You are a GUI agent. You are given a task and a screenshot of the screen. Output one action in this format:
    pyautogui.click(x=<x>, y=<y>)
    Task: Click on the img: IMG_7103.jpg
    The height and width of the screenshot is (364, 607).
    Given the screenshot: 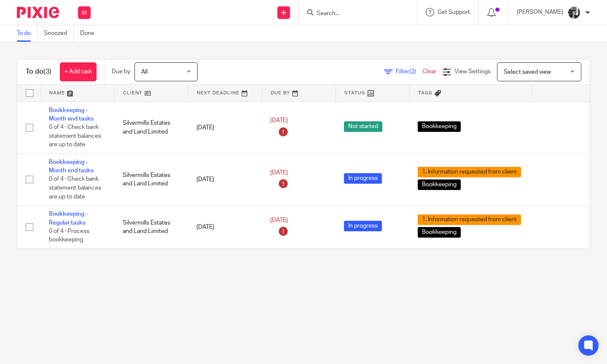 What is the action you would take?
    pyautogui.click(x=574, y=12)
    